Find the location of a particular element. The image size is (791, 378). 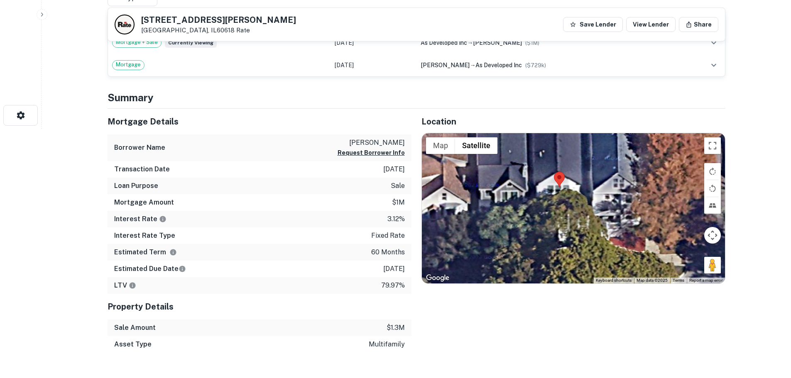

h6: Estimated Due Date is located at coordinates (150, 269).